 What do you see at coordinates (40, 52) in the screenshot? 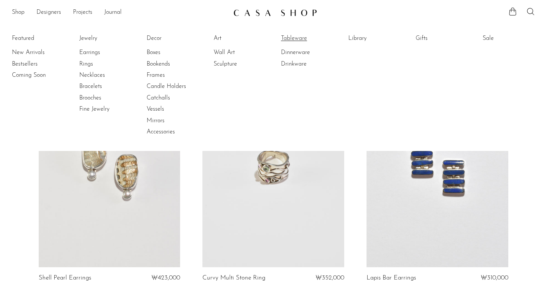
I see `a: New Arrivals` at bounding box center [40, 52].